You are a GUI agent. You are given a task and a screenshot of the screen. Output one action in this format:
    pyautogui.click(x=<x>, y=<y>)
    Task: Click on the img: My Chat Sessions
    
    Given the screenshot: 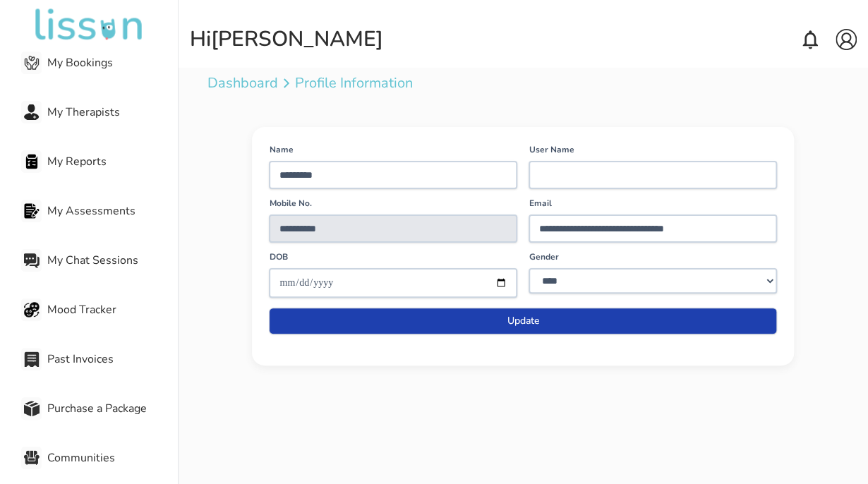 What is the action you would take?
    pyautogui.click(x=31, y=260)
    